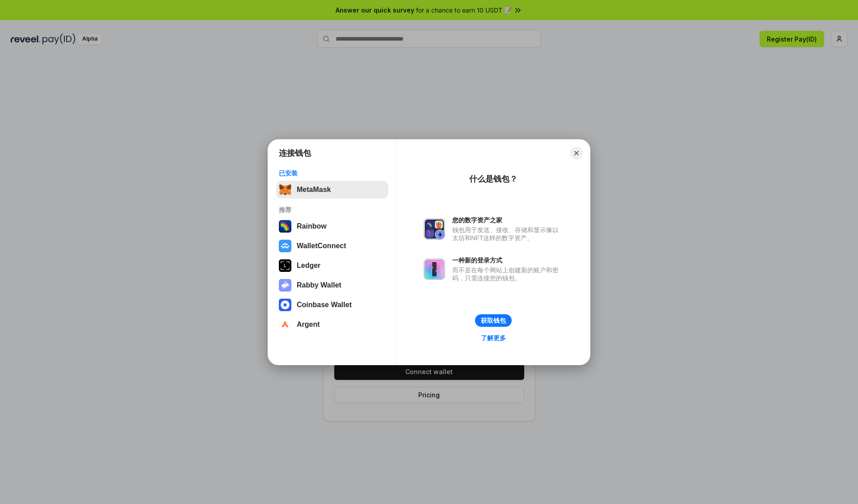  What do you see at coordinates (312, 227) in the screenshot?
I see `div: Rainbow` at bounding box center [312, 227].